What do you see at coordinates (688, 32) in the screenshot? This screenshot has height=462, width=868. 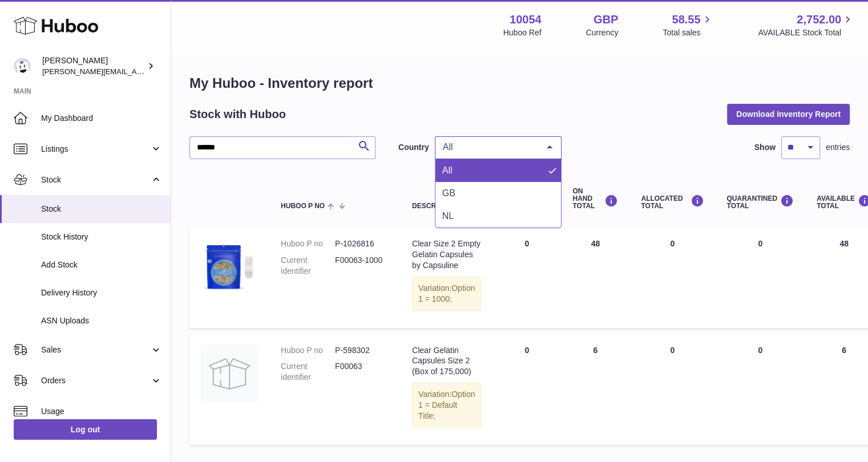 I see `span: Total sales` at bounding box center [688, 32].